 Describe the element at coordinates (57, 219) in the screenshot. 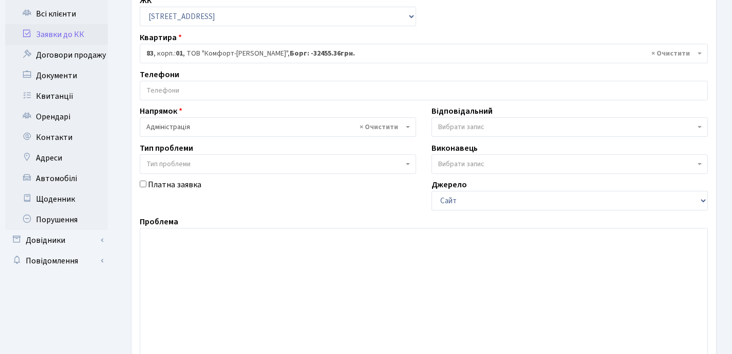

I see `a: Порушення` at that location.